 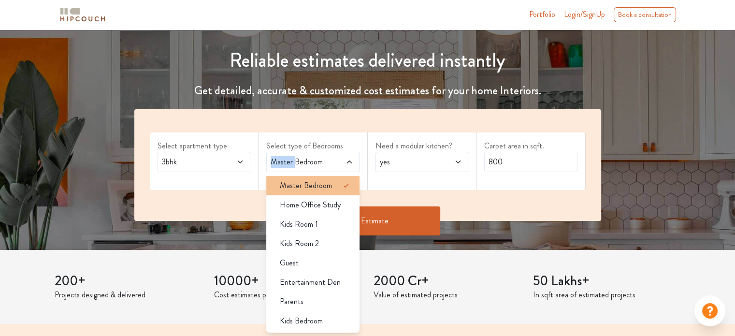 What do you see at coordinates (607, 281) in the screenshot?
I see `h3: 50 Lakhs+` at bounding box center [607, 281].